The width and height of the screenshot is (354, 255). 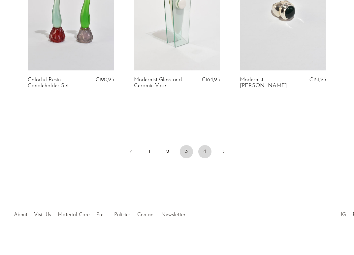 What do you see at coordinates (104, 80) in the screenshot?
I see `span: €190,95` at bounding box center [104, 80].